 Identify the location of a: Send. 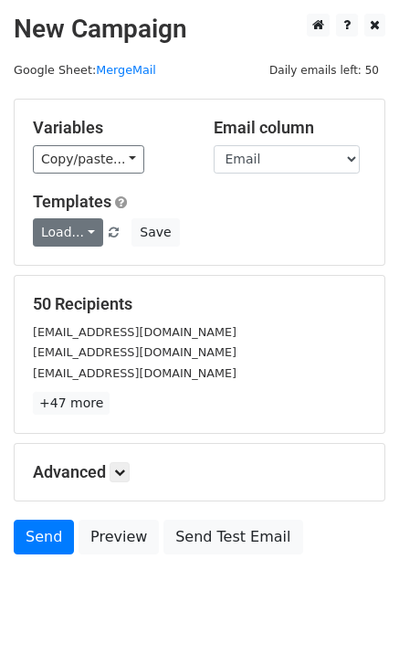
(44, 537).